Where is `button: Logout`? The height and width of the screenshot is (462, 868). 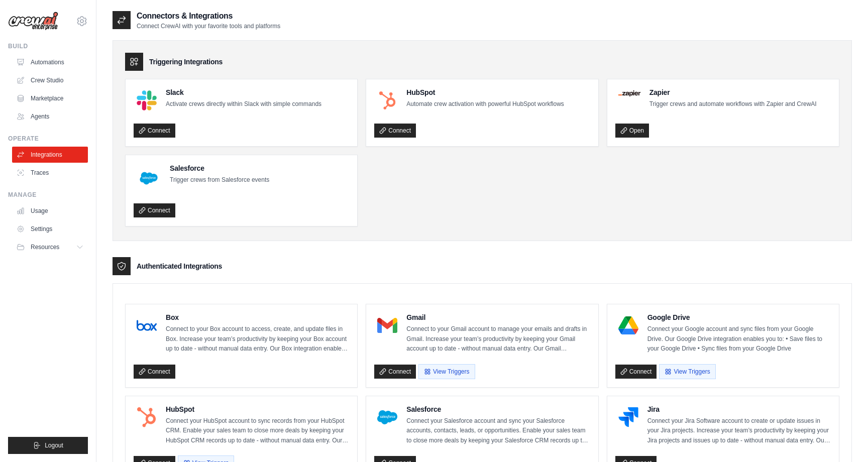
button: Logout is located at coordinates (47, 446).